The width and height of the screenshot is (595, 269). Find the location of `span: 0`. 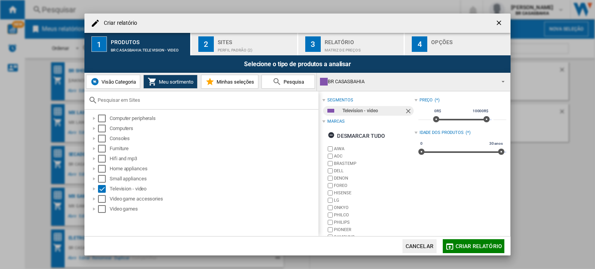

span: 0 is located at coordinates (421, 144).